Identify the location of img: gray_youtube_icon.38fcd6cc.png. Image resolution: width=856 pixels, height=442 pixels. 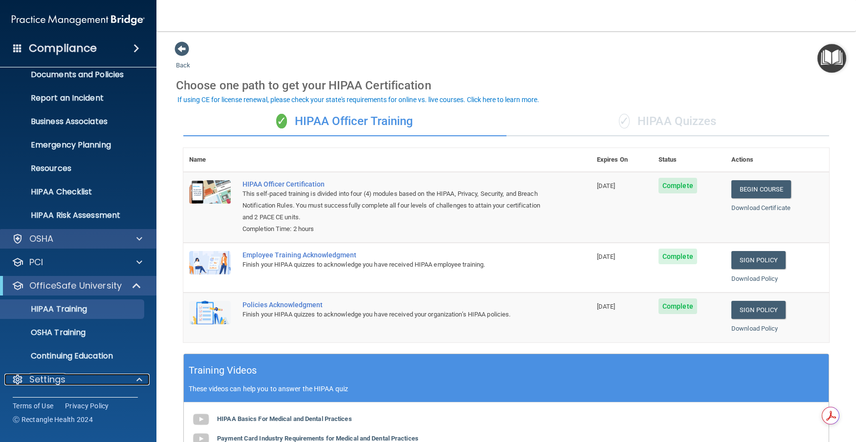
(201, 420).